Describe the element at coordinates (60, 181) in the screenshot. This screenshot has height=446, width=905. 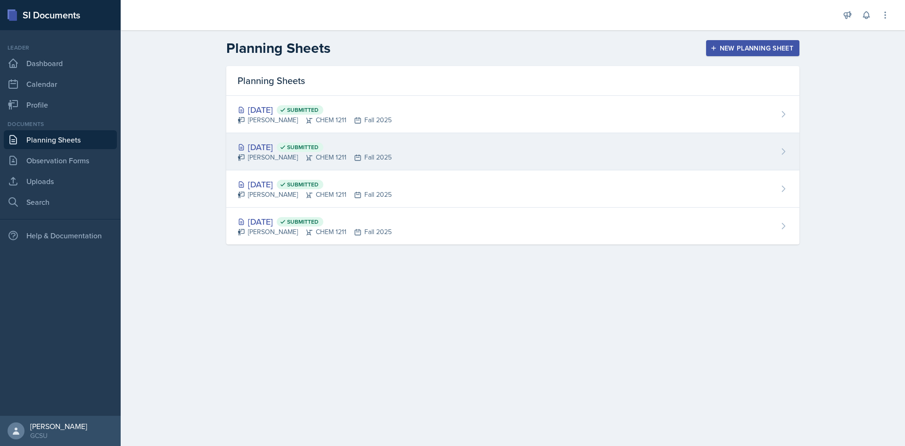
I see `a: Uploads` at that location.